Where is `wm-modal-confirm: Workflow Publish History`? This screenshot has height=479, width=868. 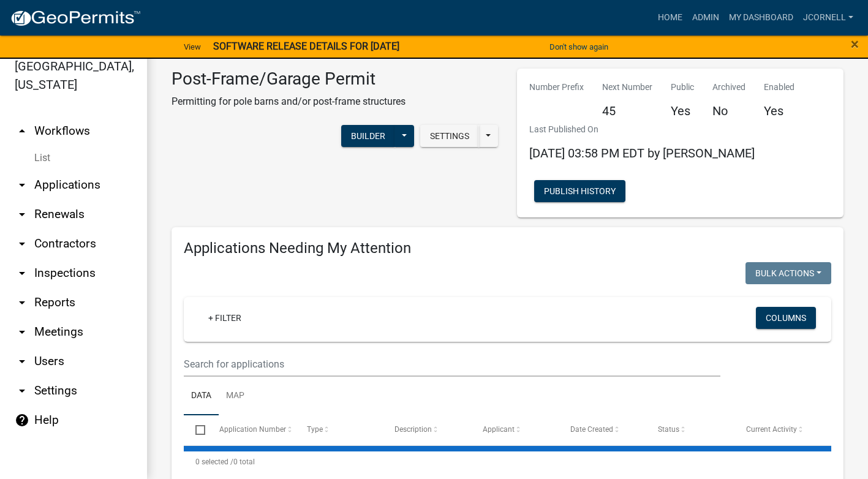
wm-modal-confirm: Workflow Publish History is located at coordinates (580, 191).